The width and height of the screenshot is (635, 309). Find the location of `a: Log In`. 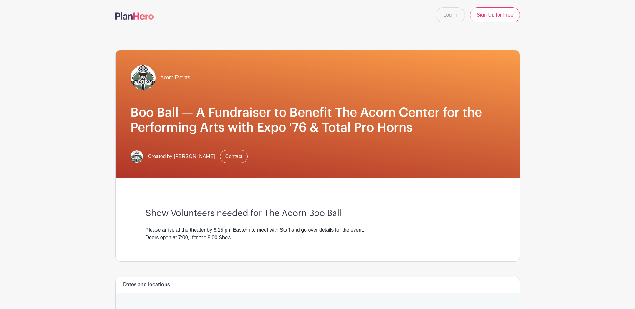

a: Log In is located at coordinates (450, 15).